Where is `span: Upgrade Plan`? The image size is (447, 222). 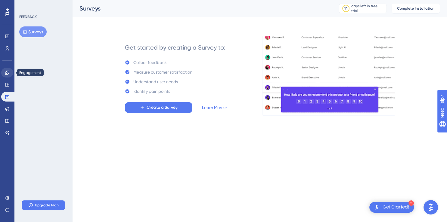
span: Upgrade Plan is located at coordinates (47, 205).